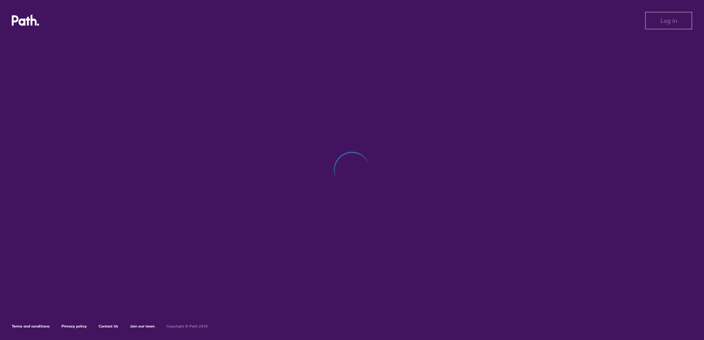 Image resolution: width=704 pixels, height=340 pixels. What do you see at coordinates (74, 326) in the screenshot?
I see `a: Privacy policy` at bounding box center [74, 326].